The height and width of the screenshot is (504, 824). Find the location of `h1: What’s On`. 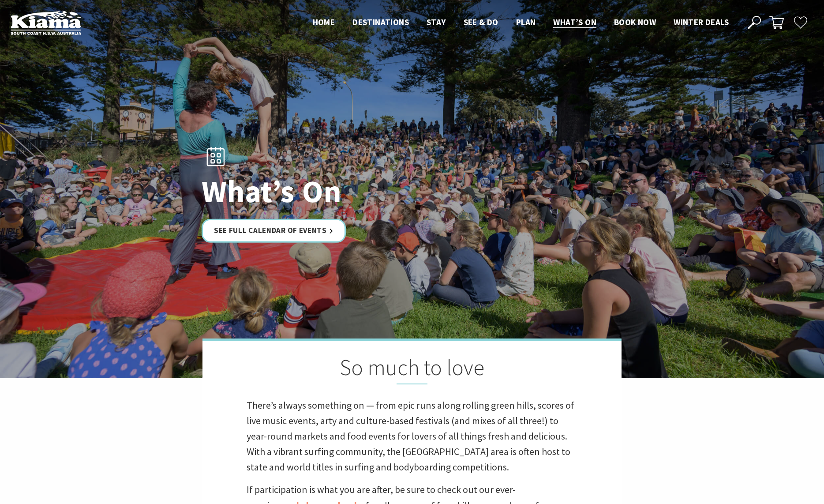

h1: What’s On is located at coordinates (326, 191).